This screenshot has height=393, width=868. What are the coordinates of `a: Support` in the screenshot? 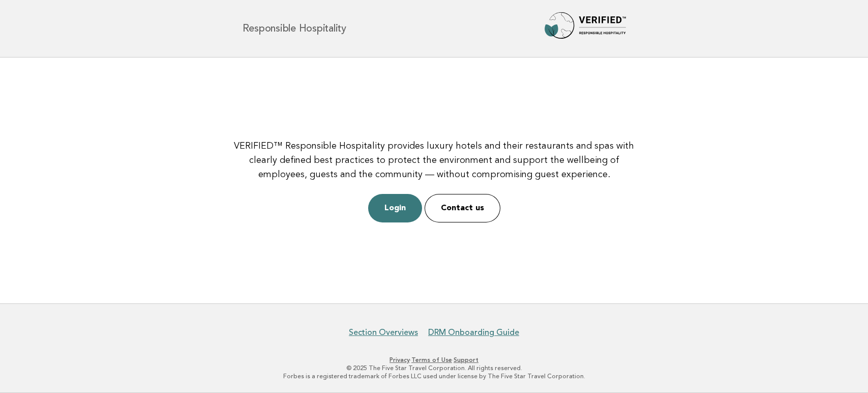 It's located at (466, 360).